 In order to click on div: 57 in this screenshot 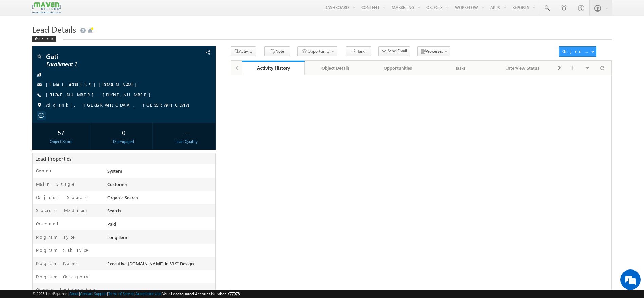, I will do `click(61, 132)`.